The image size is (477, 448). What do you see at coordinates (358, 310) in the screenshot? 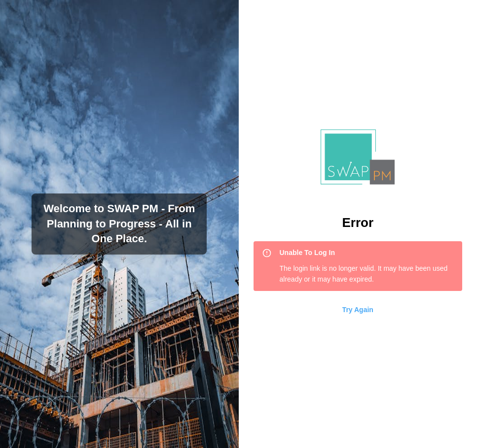
I see `a: Try Again` at bounding box center [358, 310].